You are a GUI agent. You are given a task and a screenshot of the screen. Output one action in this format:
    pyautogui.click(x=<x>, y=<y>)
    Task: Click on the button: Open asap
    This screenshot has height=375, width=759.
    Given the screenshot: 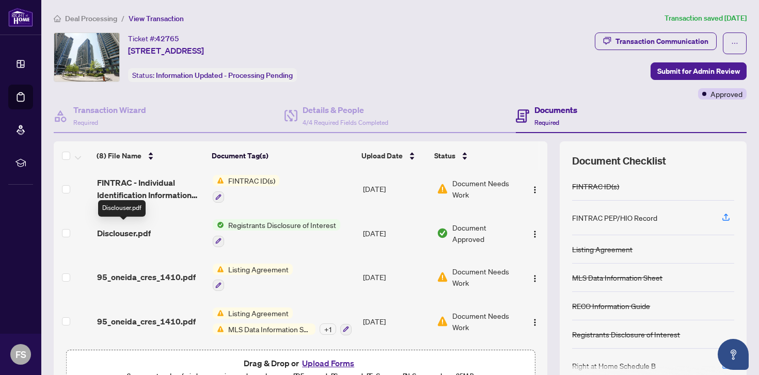 What is the action you would take?
    pyautogui.click(x=733, y=355)
    